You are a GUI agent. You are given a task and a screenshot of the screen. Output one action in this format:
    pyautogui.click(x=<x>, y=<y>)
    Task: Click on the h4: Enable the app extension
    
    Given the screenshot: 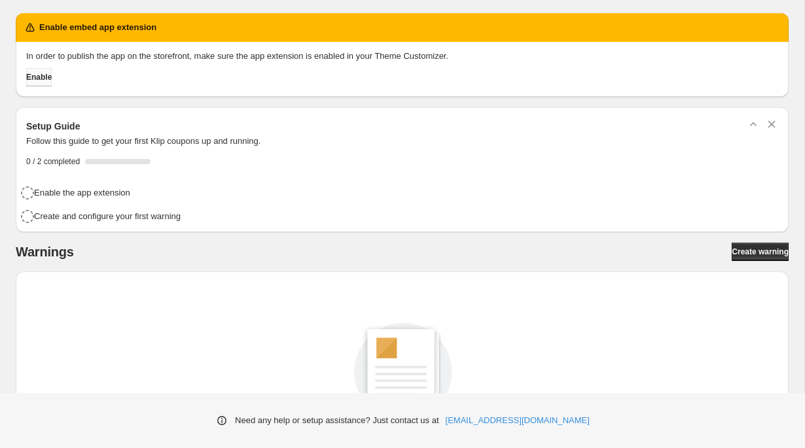 What is the action you would take?
    pyautogui.click(x=82, y=193)
    